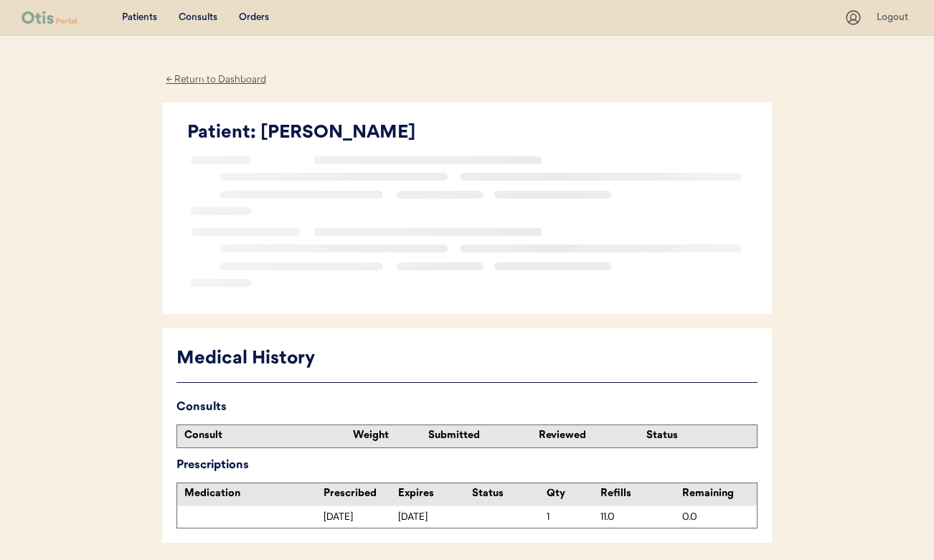  Describe the element at coordinates (467, 359) in the screenshot. I see `div: Medical History` at that location.